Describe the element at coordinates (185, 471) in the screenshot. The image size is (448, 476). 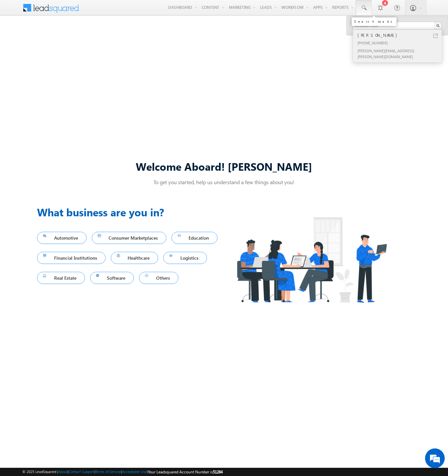
I see `span: Your Leadsquared Account Number is` at that location.